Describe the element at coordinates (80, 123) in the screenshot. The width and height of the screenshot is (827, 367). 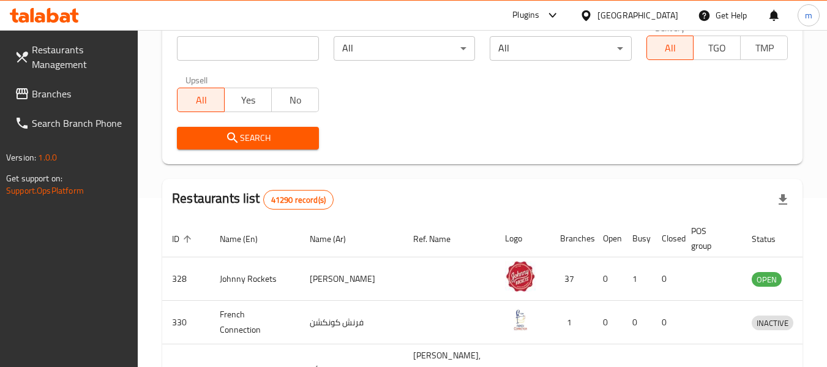
I see `span: Search Branch Phone` at that location.